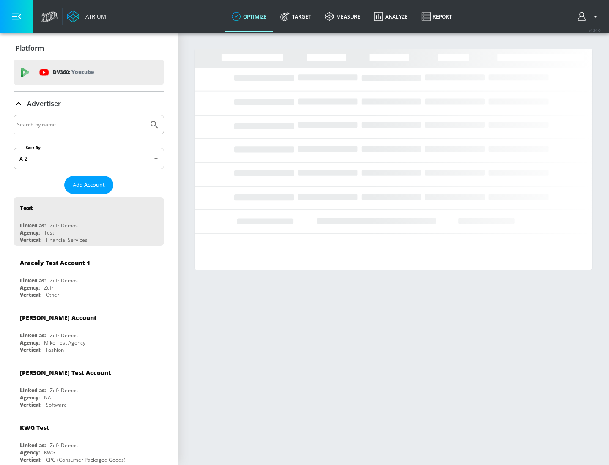 This screenshot has width=609, height=465. Describe the element at coordinates (33, 148) in the screenshot. I see `label: Sort By` at that location.